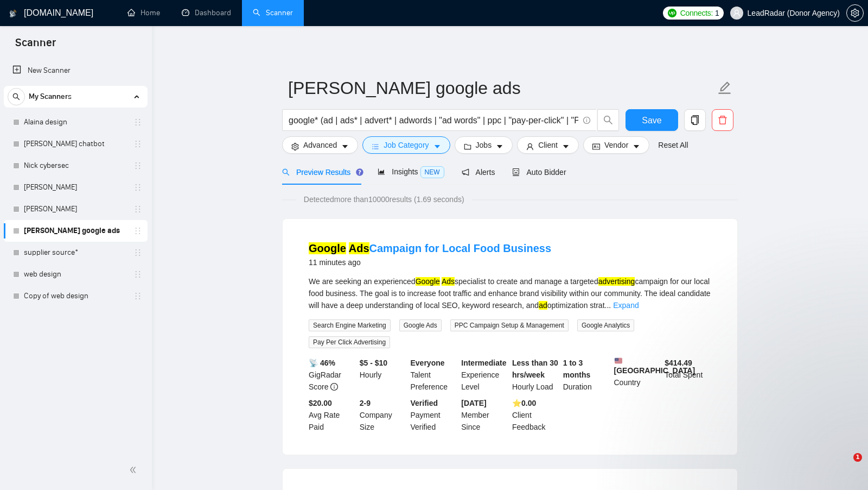 This screenshot has width=868, height=490. Describe the element at coordinates (76, 274) in the screenshot. I see `a: web design` at that location.